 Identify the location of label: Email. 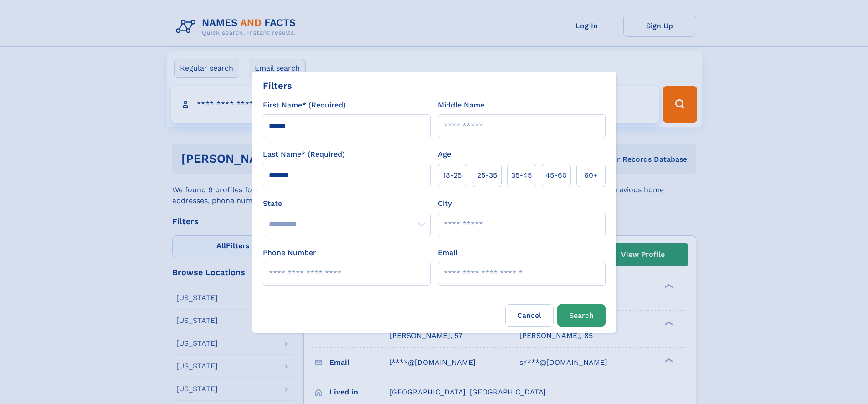
(448, 253).